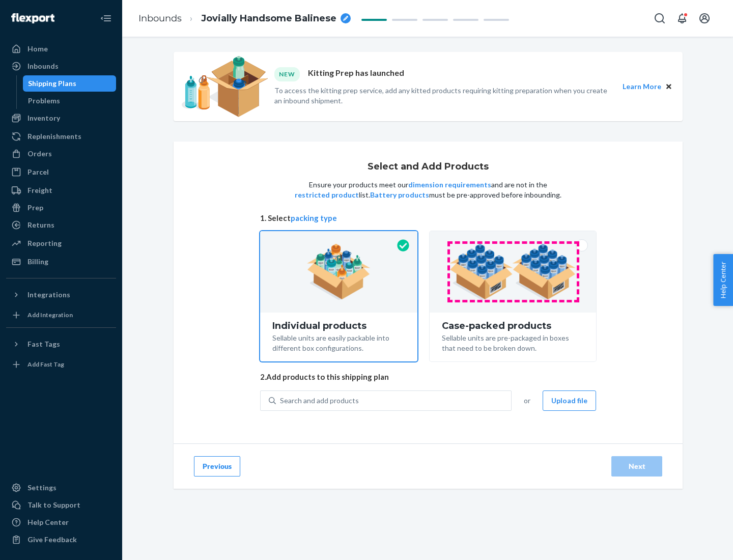 The image size is (733, 560). What do you see at coordinates (428, 190) in the screenshot?
I see `p: Ensure your products meet our and are not in the list. must be pre-approved before inbounding.` at bounding box center [428, 190].